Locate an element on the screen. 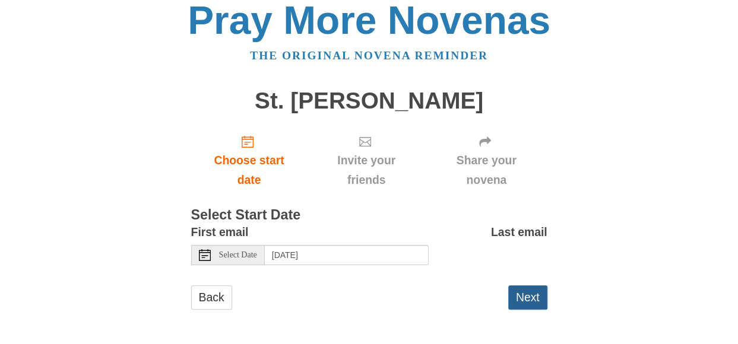  a: Choose start date is located at coordinates (249, 160).